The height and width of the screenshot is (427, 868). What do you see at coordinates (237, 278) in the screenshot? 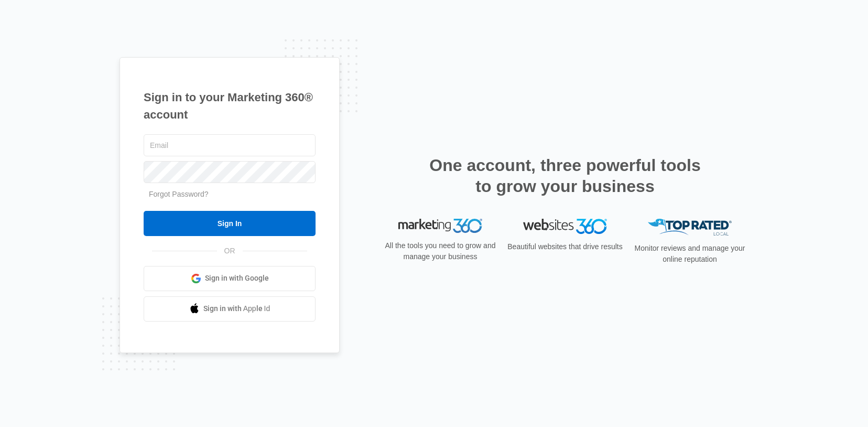
I see `span: Sign in with Google` at bounding box center [237, 278].